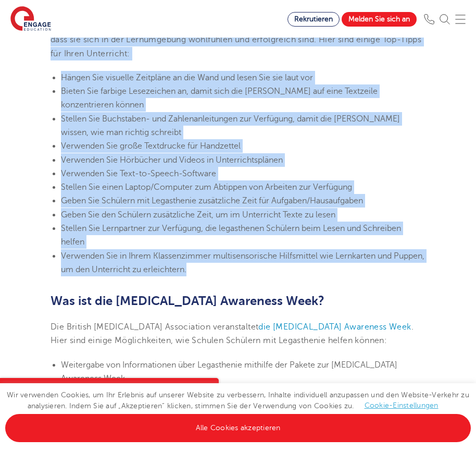 This screenshot has height=451, width=476. Describe the element at coordinates (172, 160) in the screenshot. I see `font: Verwenden Sie Hörbücher und Videos in Unterrichtsplänen` at that location.